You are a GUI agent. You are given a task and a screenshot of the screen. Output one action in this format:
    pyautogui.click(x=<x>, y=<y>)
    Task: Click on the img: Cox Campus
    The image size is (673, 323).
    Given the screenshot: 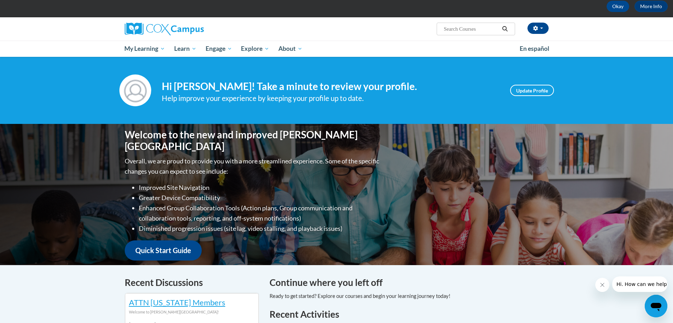 What is the action you would take?
    pyautogui.click(x=164, y=29)
    